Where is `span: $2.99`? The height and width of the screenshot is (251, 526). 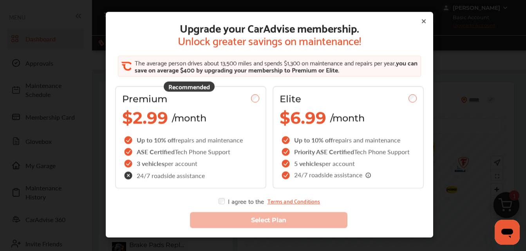
span: $2.99 is located at coordinates (145, 118).